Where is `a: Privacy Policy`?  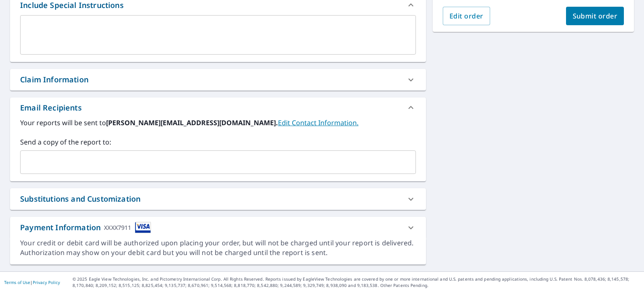
a: Privacy Policy is located at coordinates (46, 282).